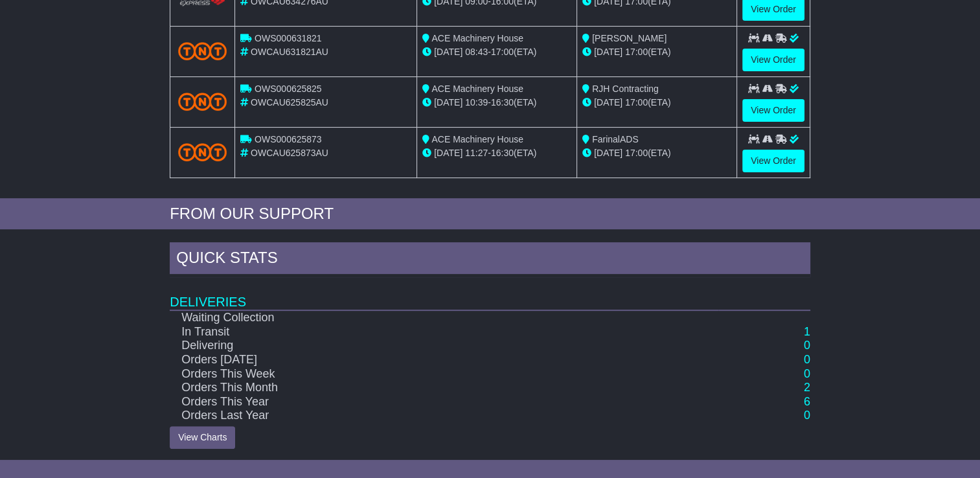 The height and width of the screenshot is (478, 980). Describe the element at coordinates (476, 52) in the screenshot. I see `span: 08:43` at that location.